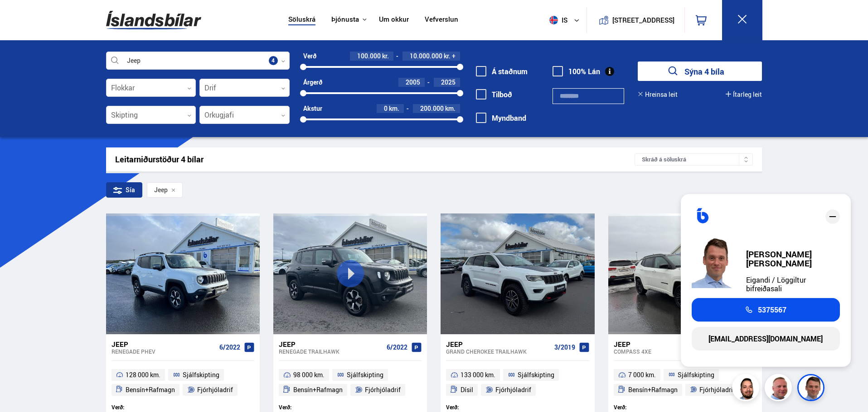 The image size is (868, 412). Describe the element at coordinates (432, 108) in the screenshot. I see `span: 200.000` at that location.